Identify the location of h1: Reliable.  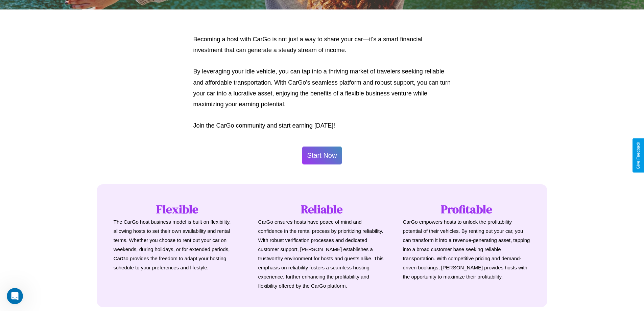
(322, 209).